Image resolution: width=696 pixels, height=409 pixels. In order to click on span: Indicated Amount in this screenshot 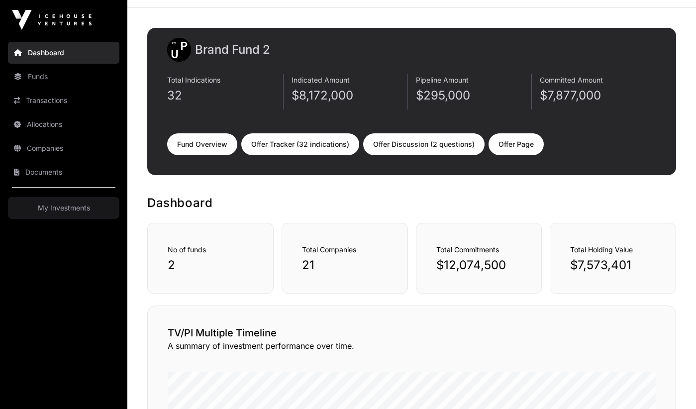, I will do `click(320, 80)`.